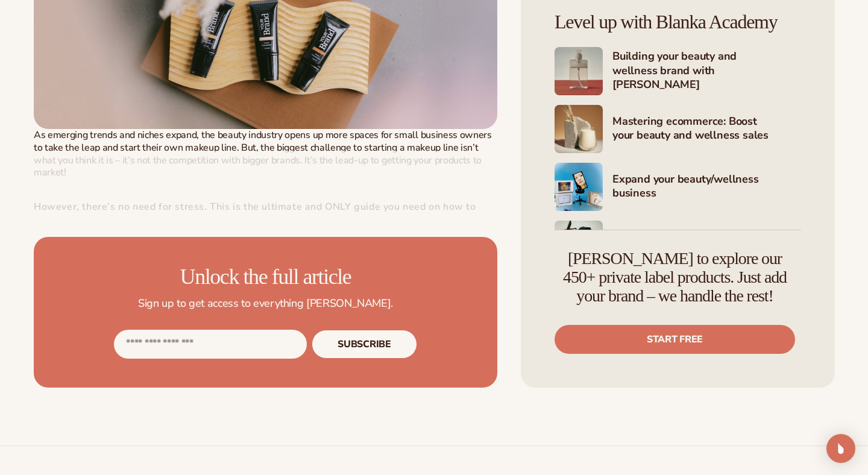 This screenshot has height=475, width=868. I want to click on a: Shopify Image 8 Marketing your beauty and wellness brand 101, so click(678, 245).